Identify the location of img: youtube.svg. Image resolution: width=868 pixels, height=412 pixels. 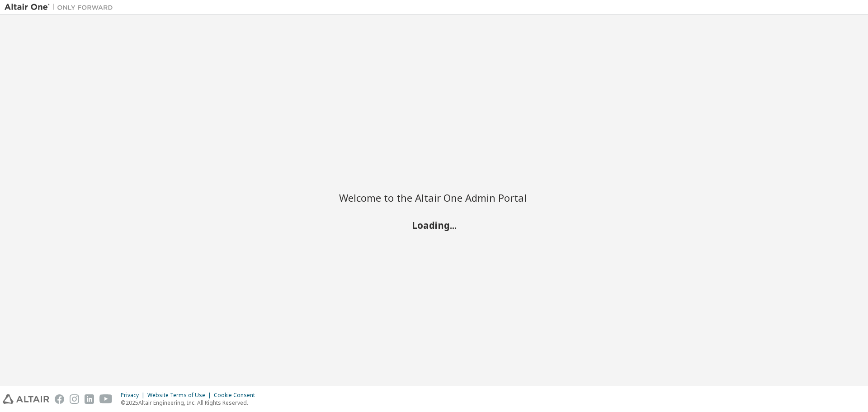
(106, 399).